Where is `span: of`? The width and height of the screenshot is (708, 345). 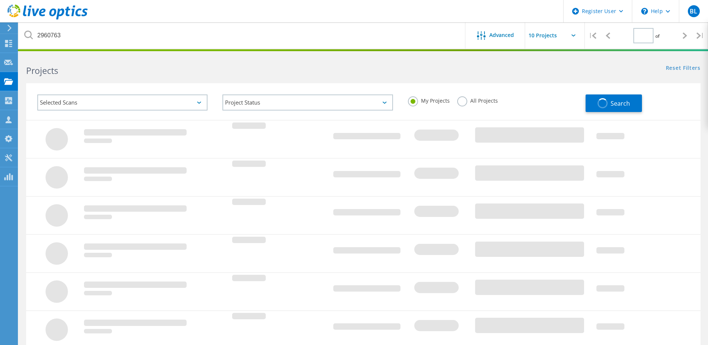 span: of is located at coordinates (657, 36).